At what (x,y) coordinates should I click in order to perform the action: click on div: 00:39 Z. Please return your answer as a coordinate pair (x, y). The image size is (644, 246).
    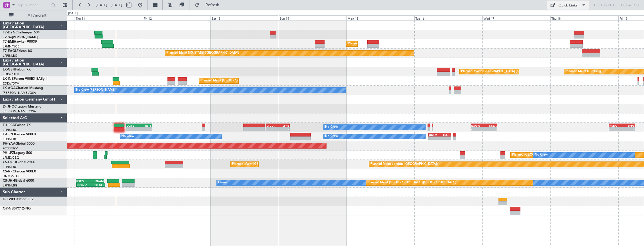
    Looking at the image, I should click on (84, 185).